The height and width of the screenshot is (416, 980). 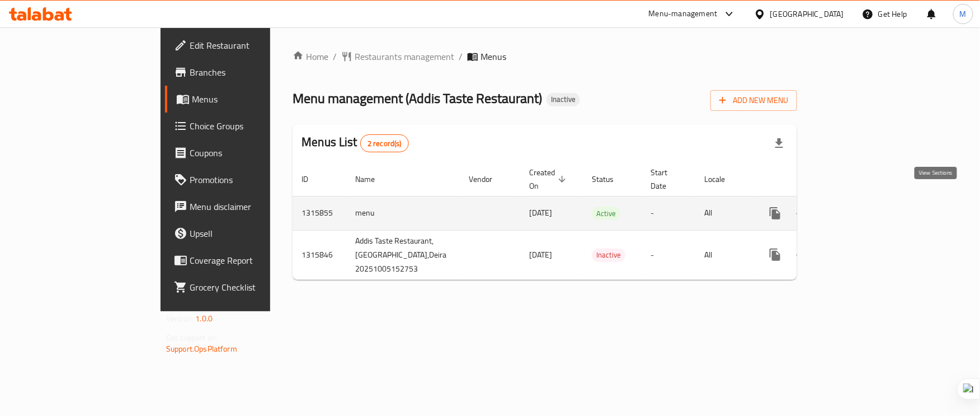 What do you see at coordinates (585, 221) in the screenshot?
I see `table: enhanced table` at bounding box center [585, 221].